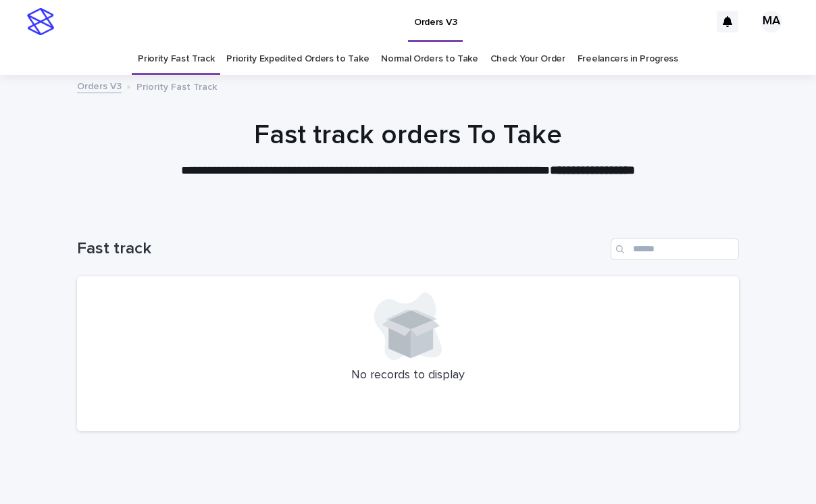 Image resolution: width=816 pixels, height=504 pixels. What do you see at coordinates (408, 375) in the screenshot?
I see `p: No records to display` at bounding box center [408, 375].